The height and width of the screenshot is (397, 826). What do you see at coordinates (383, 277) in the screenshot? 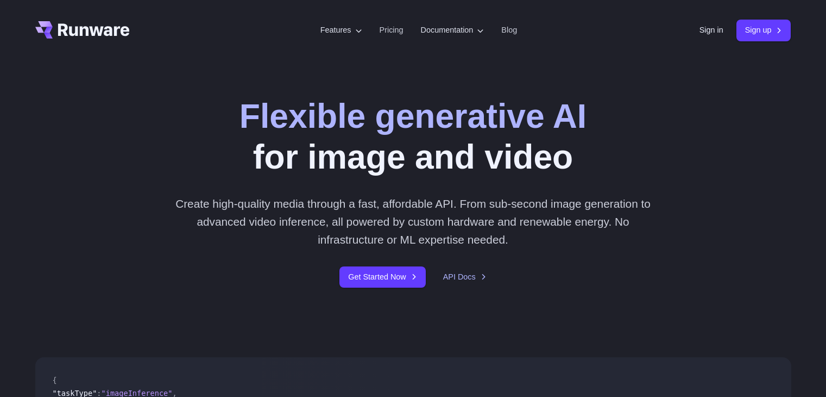
I see `a: Get Started Now` at bounding box center [383, 277].